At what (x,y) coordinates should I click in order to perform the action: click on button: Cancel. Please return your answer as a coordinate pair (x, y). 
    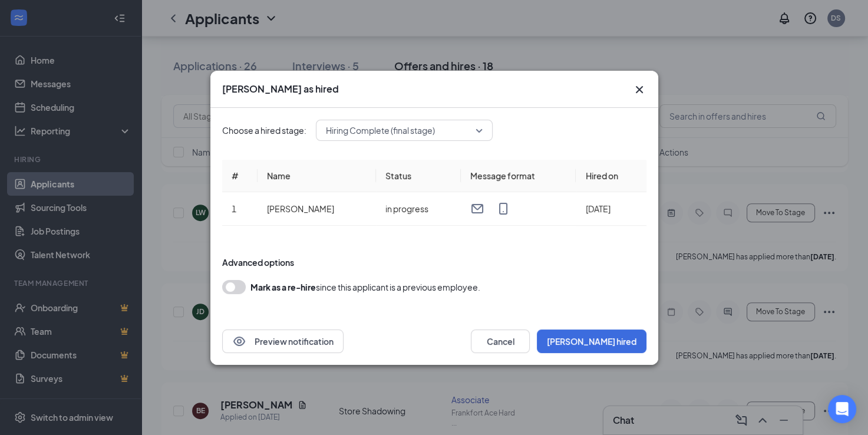
    Looking at the image, I should click on (500, 341).